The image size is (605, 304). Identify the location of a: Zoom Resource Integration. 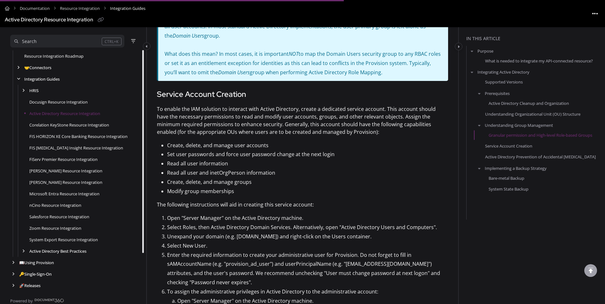
(55, 229).